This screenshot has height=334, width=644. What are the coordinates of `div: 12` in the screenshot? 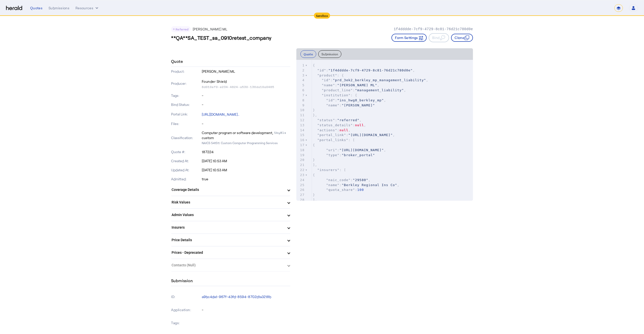 It's located at (301, 120).